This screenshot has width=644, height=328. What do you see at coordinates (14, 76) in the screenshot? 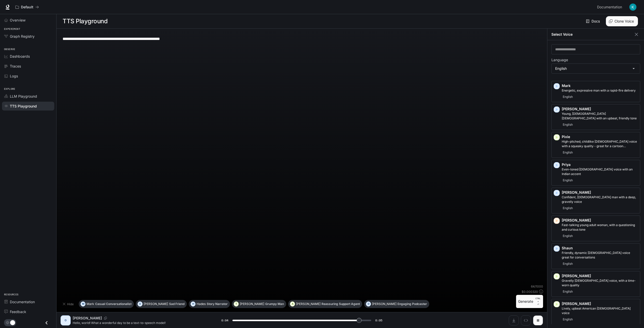
I see `span: Logs` at bounding box center [14, 76].